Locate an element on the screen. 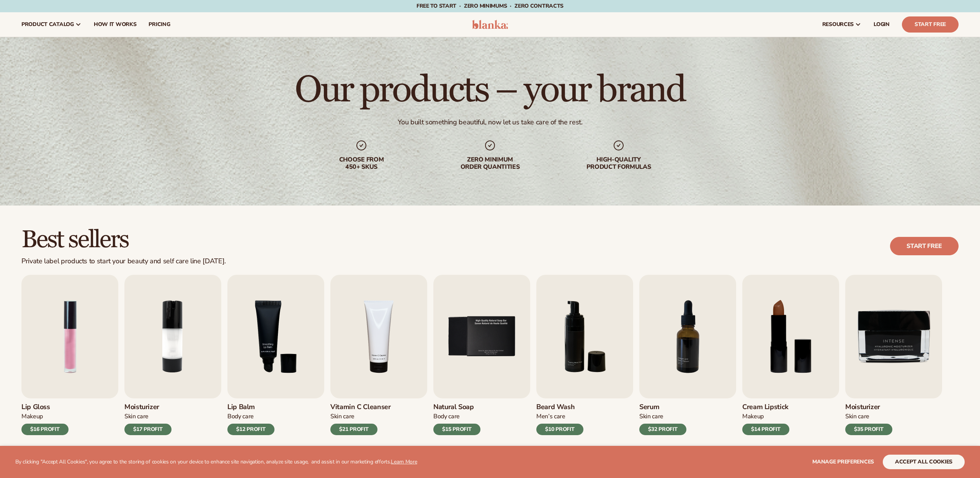 This screenshot has height=478, width=980. span: Free to start · ZERO minimums · ZERO contracts is located at coordinates (490, 6).